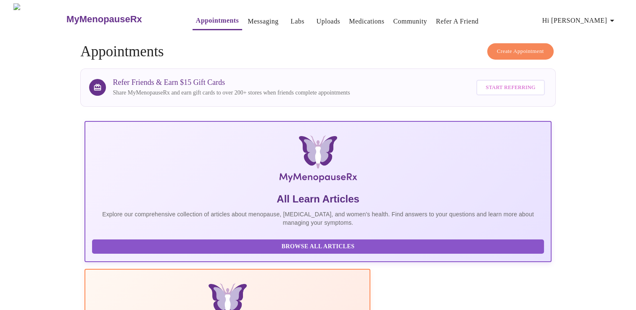  Describe the element at coordinates (328, 21) in the screenshot. I see `button: Uploads` at that location.